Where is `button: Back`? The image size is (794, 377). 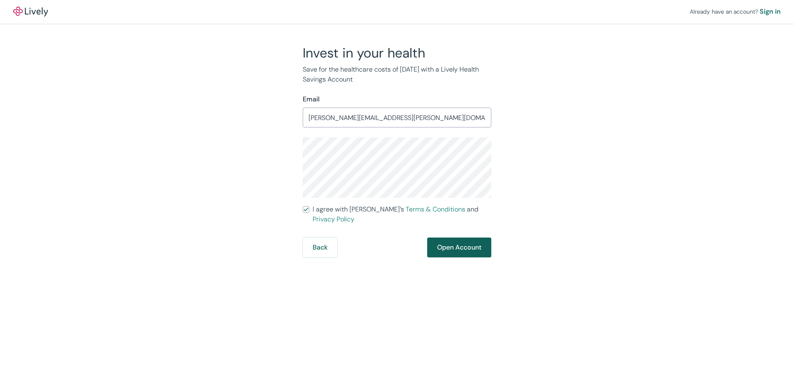 button: Back is located at coordinates (320, 247).